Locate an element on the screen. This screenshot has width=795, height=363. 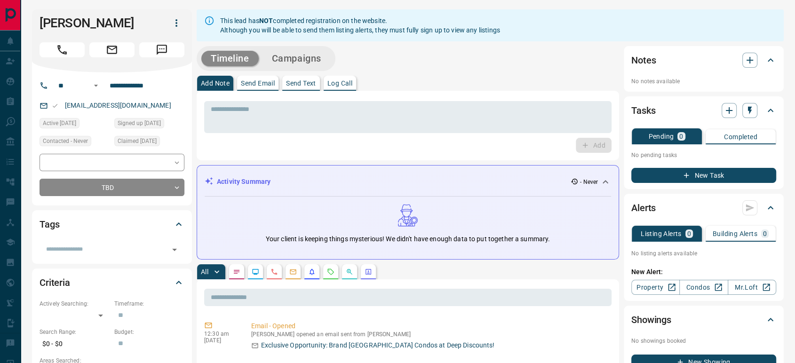
p: $0 - $0 is located at coordinates (74, 344).